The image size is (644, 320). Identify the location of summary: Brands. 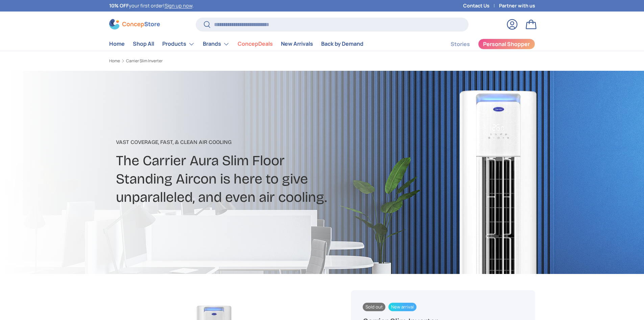
(216, 44).